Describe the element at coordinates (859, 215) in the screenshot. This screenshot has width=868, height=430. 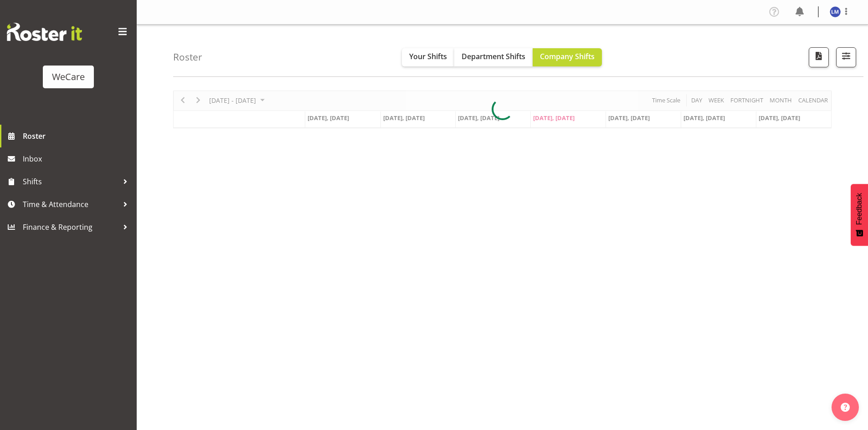
I see `button: Feedback - Show survey` at that location.